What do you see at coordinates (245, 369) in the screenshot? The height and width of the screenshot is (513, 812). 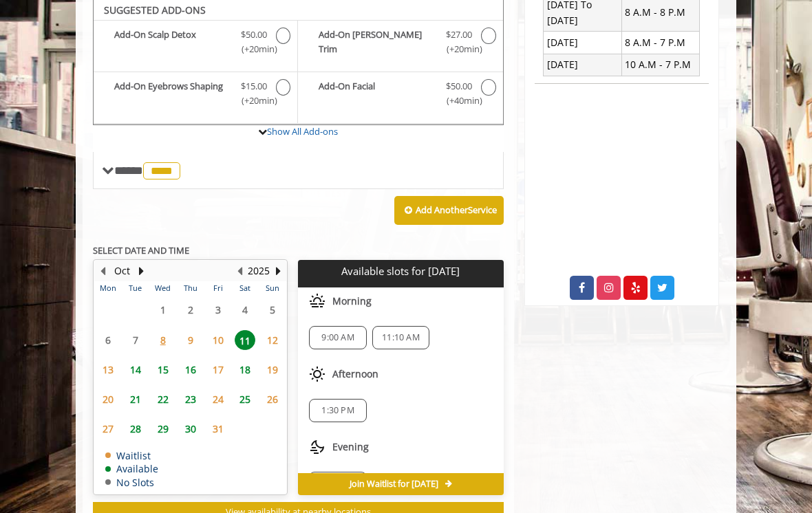 I see `span: 18` at bounding box center [245, 369].